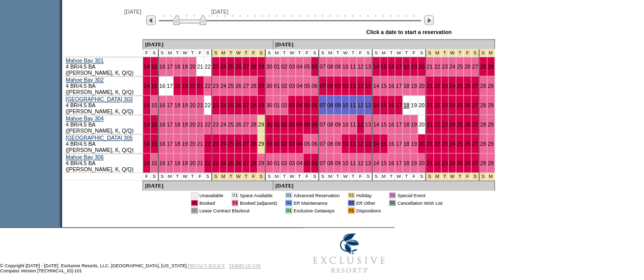 The width and height of the screenshot is (644, 280). What do you see at coordinates (409, 32) in the screenshot?
I see `div: Click a date to start a reservation` at bounding box center [409, 32].